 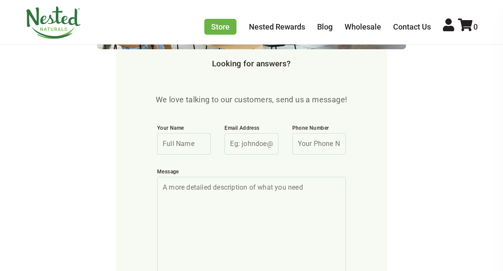 What do you see at coordinates (362, 27) in the screenshot?
I see `a: Wholesale` at bounding box center [362, 27].